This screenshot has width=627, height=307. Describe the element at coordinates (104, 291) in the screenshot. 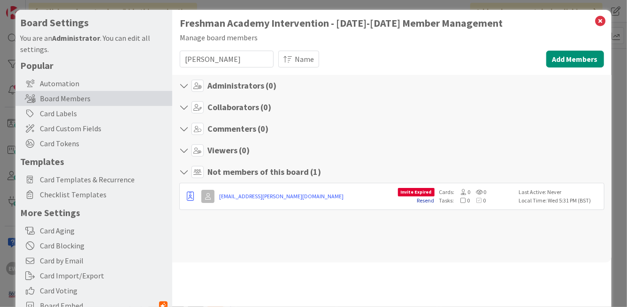

I see `span: Card Voting` at that location.